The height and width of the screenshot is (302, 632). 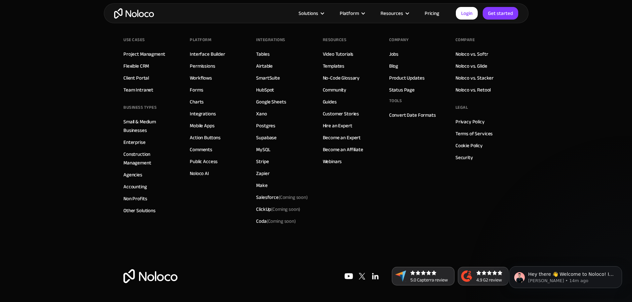 What do you see at coordinates (135, 199) in the screenshot?
I see `a: Non Profits` at bounding box center [135, 199].